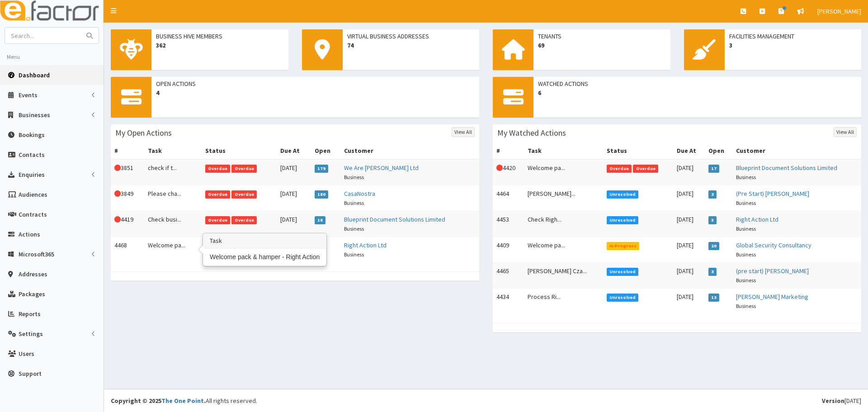 Image resolution: width=868 pixels, height=412 pixels. Describe the element at coordinates (486, 400) in the screenshot. I see `footer: All rights reserved.` at that location.